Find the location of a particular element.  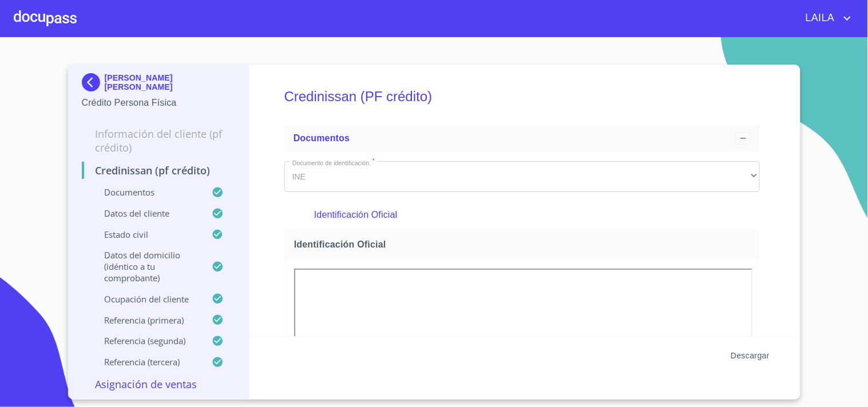

p: Ocupación del Cliente is located at coordinates (147, 299).